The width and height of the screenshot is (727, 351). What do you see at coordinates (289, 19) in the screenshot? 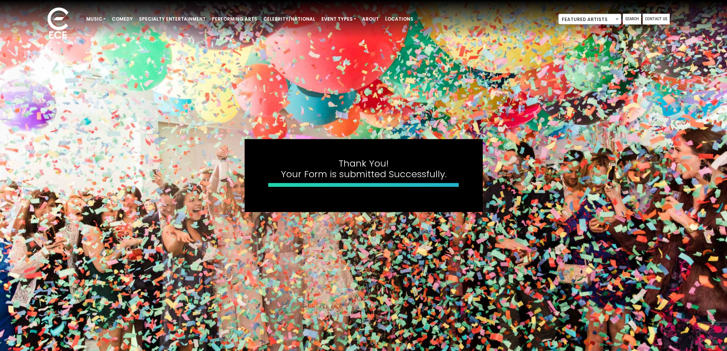
I see `a: Celebrity/National` at bounding box center [289, 19].